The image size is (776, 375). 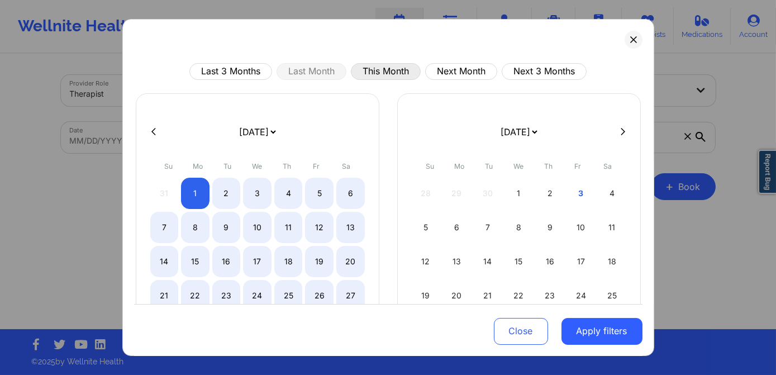 What do you see at coordinates (350, 193) in the screenshot?
I see `div: Sat Sep 06 2025` at bounding box center [350, 193].